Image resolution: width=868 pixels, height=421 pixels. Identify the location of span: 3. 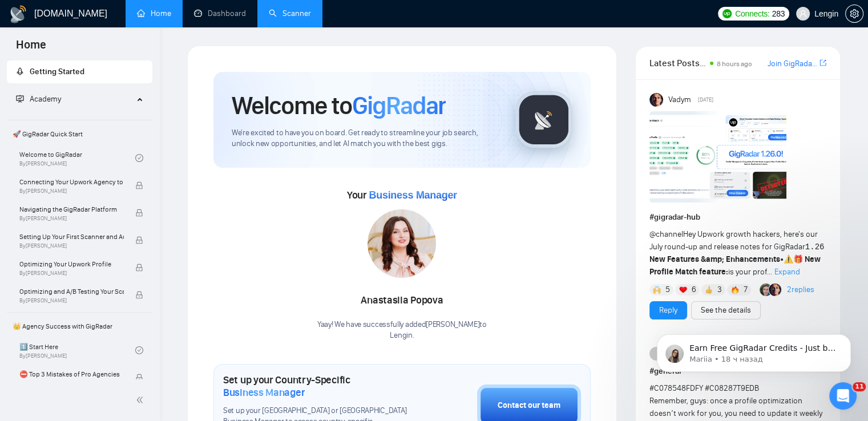
(719, 290).